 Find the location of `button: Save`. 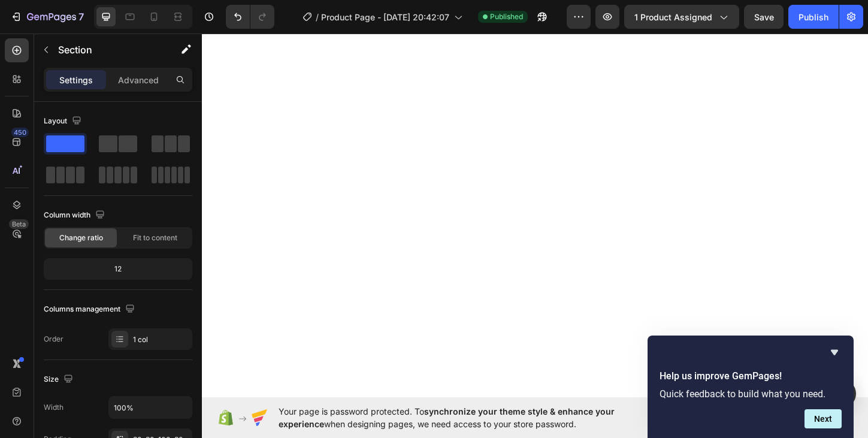

button: Save is located at coordinates (764, 17).